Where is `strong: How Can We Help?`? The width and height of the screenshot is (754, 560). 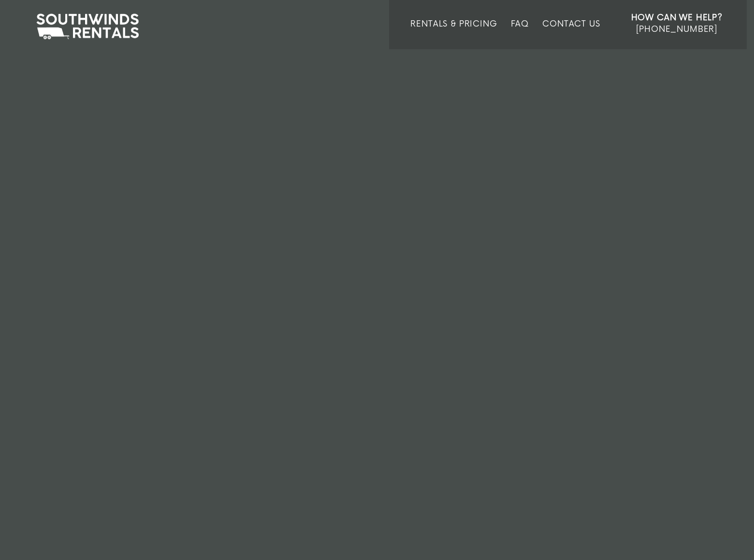 strong: How Can We Help? is located at coordinates (677, 18).